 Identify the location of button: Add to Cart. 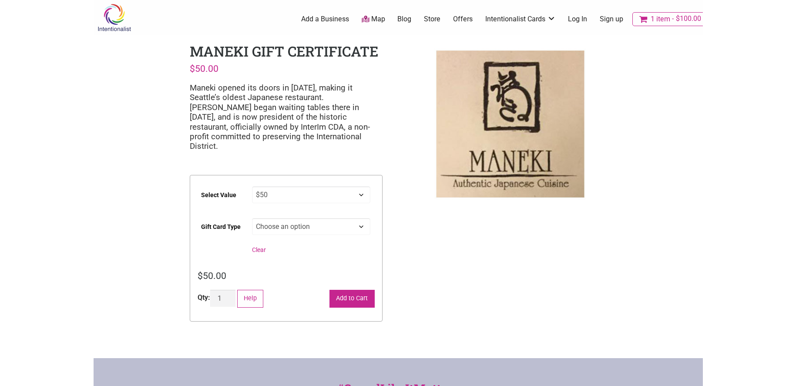
(352, 298).